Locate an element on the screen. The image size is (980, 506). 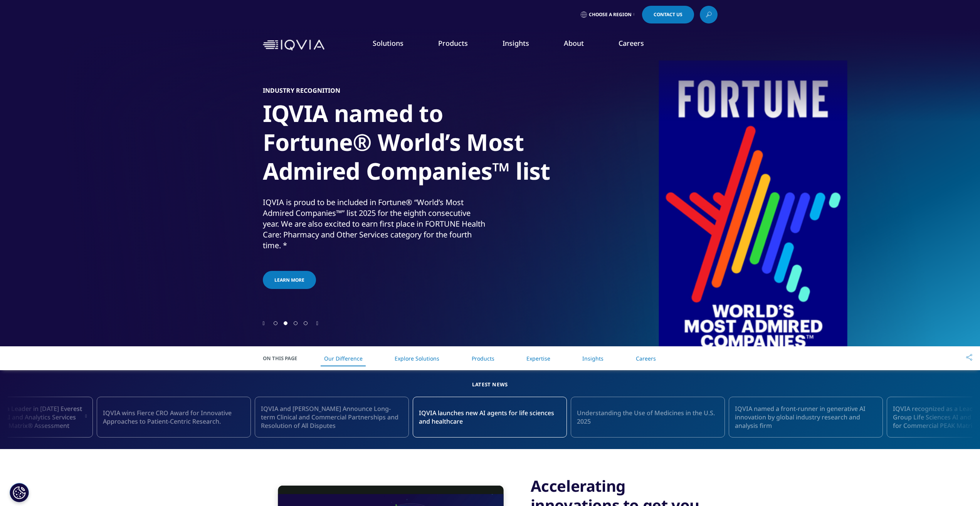
span: IQVIA launches new AI agents for life sciences and healthcare is located at coordinates (490, 417).